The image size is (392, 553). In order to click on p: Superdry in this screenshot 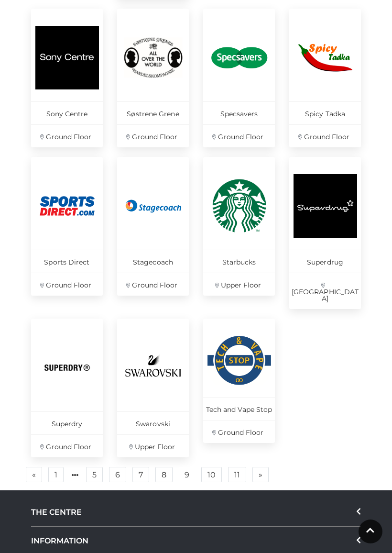, I will do `click(67, 423)`.